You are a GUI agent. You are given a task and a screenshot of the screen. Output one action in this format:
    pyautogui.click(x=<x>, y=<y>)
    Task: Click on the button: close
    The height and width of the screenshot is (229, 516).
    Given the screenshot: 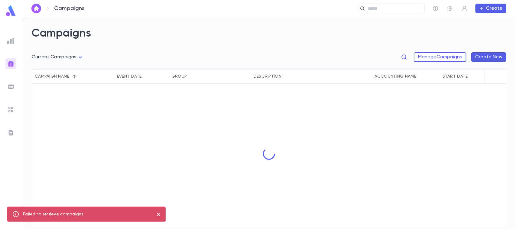 What is the action you would take?
    pyautogui.click(x=158, y=215)
    